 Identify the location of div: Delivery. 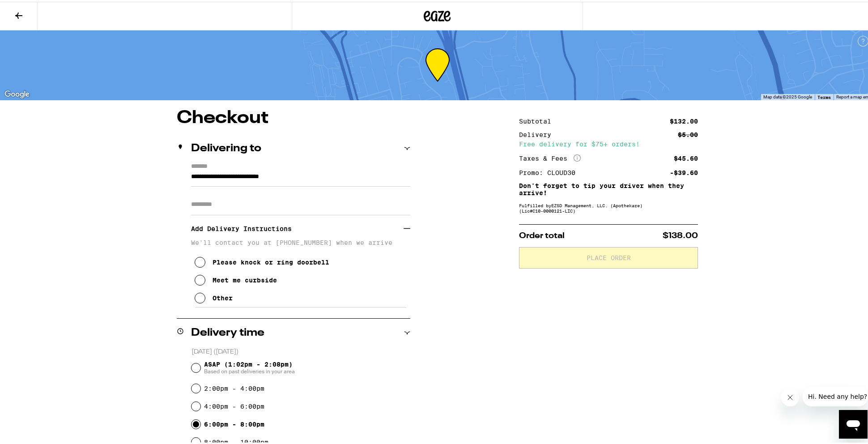
(538, 133).